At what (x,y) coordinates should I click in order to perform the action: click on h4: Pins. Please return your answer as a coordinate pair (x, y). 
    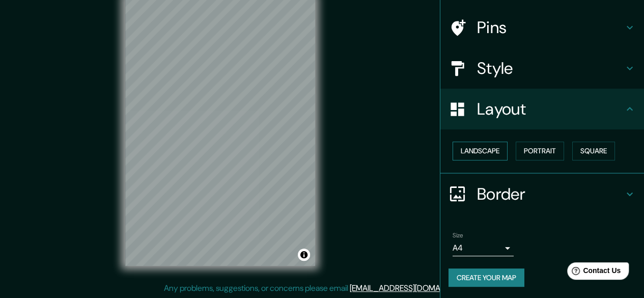
    Looking at the image, I should click on (551, 27).